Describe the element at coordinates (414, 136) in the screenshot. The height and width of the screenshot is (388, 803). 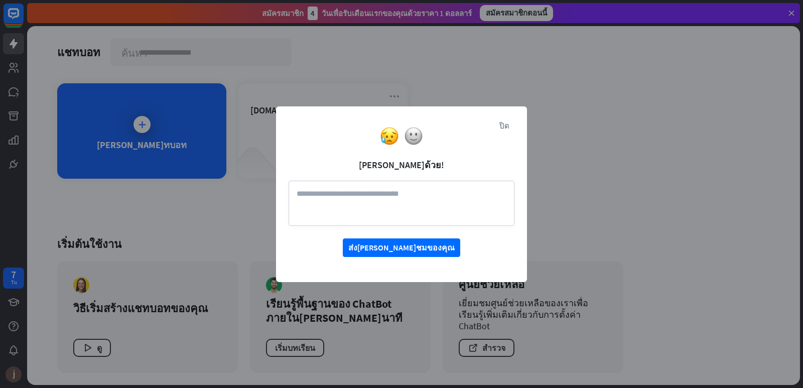
I see `img: หน้ายิ้มเล็กน้อย` at that location.